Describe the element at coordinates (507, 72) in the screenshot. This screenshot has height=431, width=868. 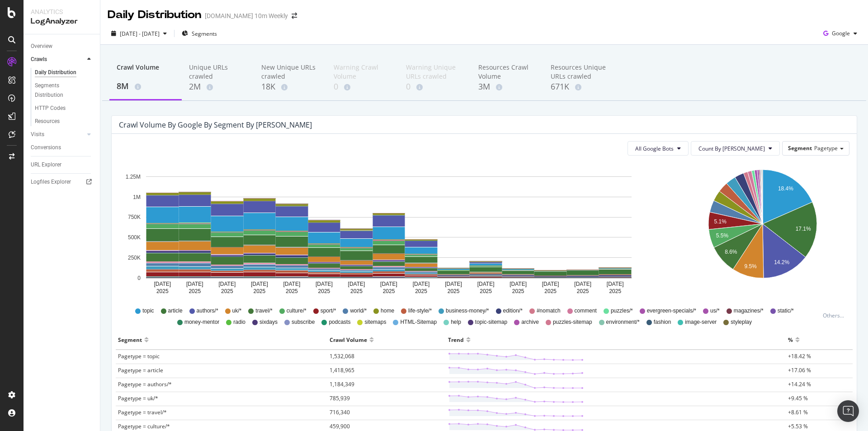
I see `div: Resources Crawl Volume` at that location.